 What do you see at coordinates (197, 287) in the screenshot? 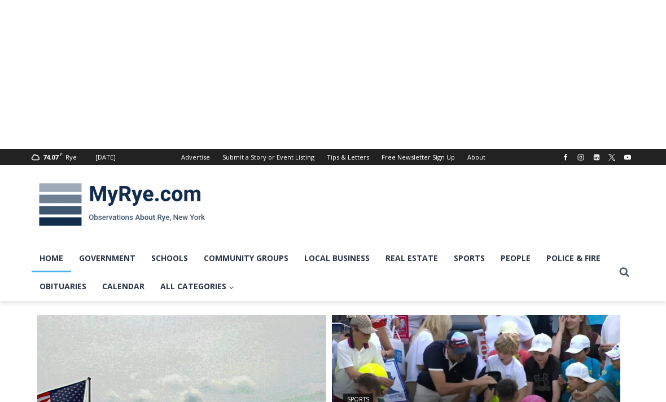
I see `span: All Categories` at bounding box center [197, 287].